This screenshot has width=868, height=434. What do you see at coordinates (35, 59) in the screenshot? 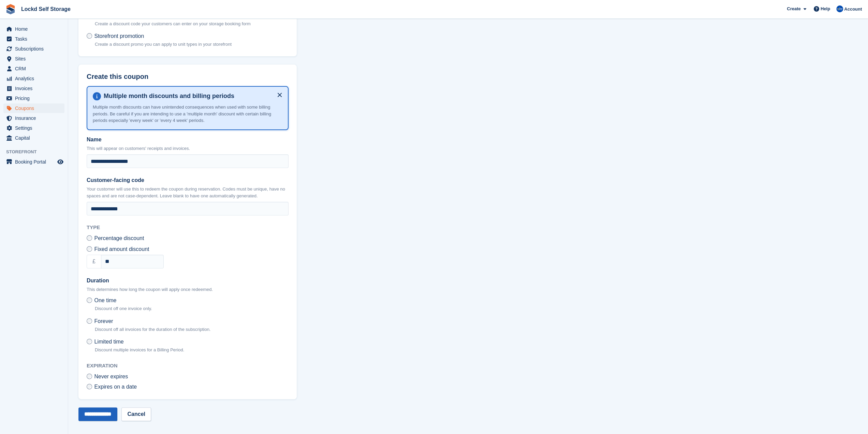
I see `span: Sites` at bounding box center [35, 59].